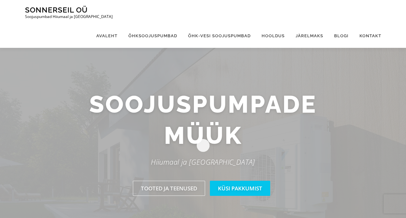 This screenshot has width=406, height=218. Describe the element at coordinates (341, 36) in the screenshot. I see `a: Blogi` at that location.